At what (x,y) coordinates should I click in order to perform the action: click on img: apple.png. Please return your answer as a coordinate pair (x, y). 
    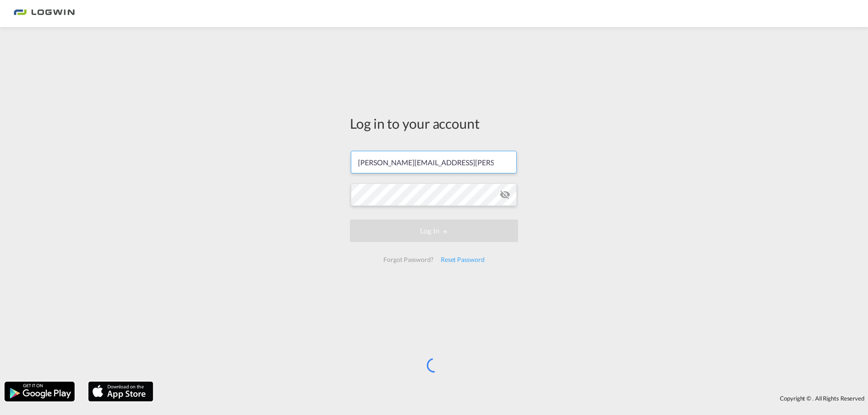
    Looking at the image, I should click on (121, 392).